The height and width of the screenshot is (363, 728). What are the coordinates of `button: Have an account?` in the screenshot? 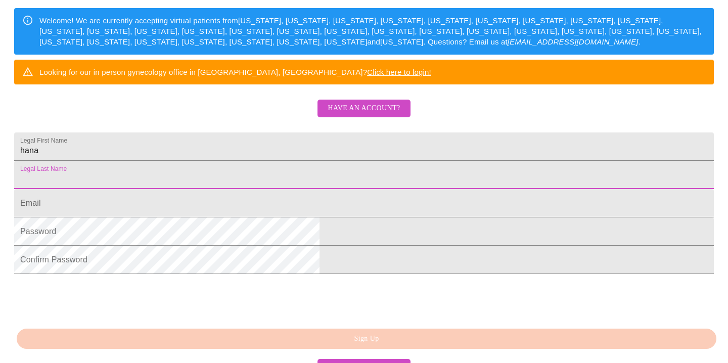 It's located at (363, 108).